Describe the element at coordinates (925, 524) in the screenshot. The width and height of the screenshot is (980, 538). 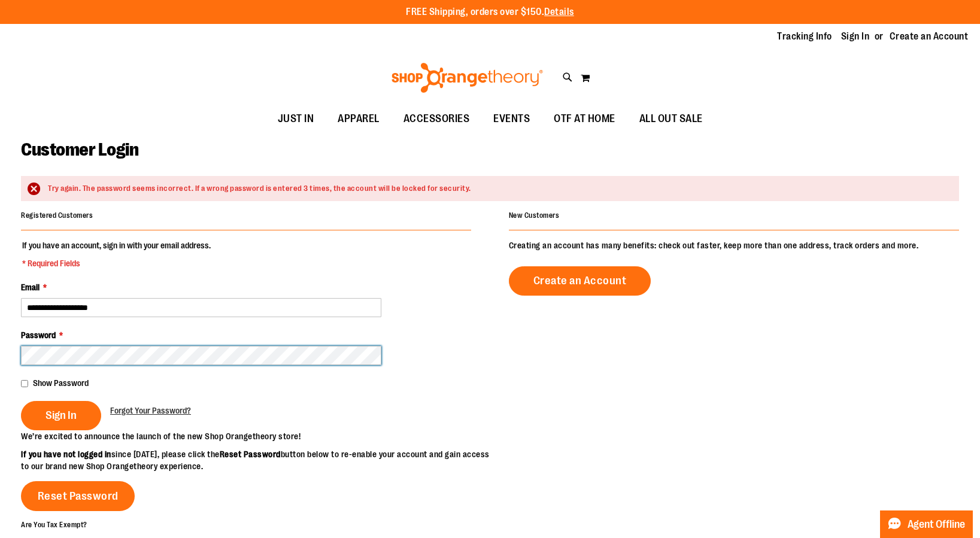
I see `button: Agent Offline` at that location.